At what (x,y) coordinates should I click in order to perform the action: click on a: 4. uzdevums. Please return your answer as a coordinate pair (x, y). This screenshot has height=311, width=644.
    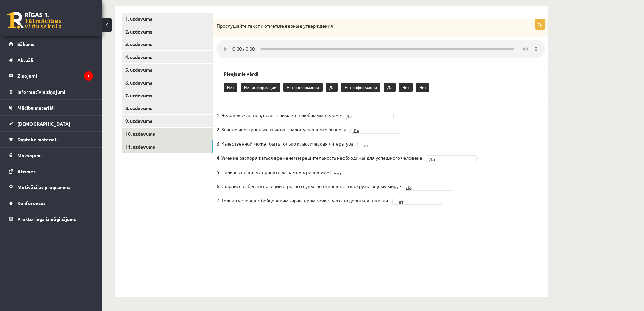
    Looking at the image, I should click on (167, 57).